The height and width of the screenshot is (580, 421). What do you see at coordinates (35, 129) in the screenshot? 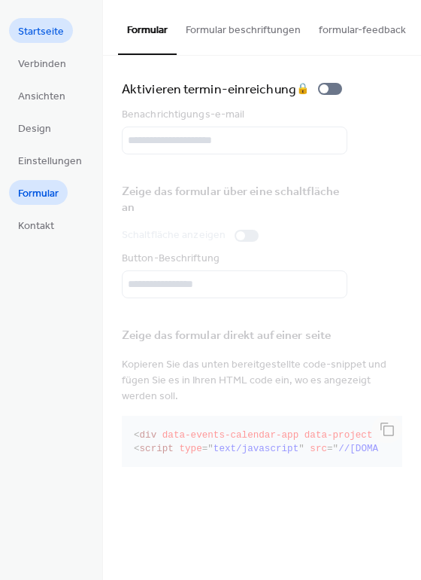
I see `span: Design` at bounding box center [35, 129].